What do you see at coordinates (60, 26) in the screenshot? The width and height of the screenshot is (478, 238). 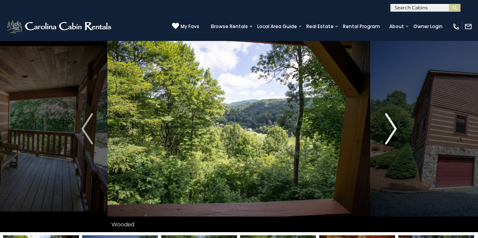 I see `img: White-1-2.png` at bounding box center [60, 26].